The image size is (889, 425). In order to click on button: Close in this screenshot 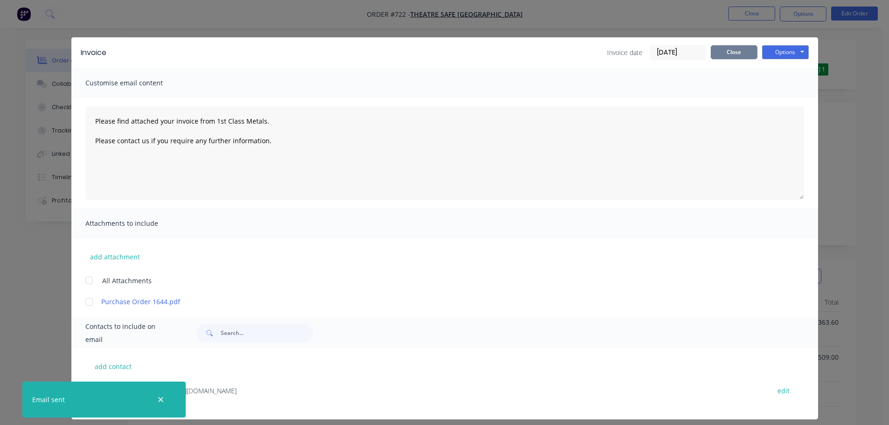, I will do `click(734, 52)`.